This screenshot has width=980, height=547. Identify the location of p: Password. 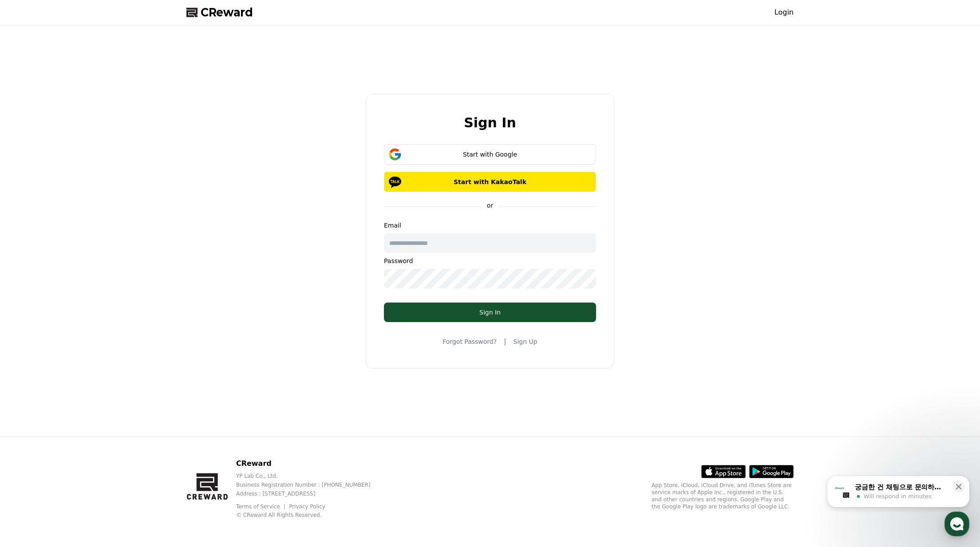
(490, 261).